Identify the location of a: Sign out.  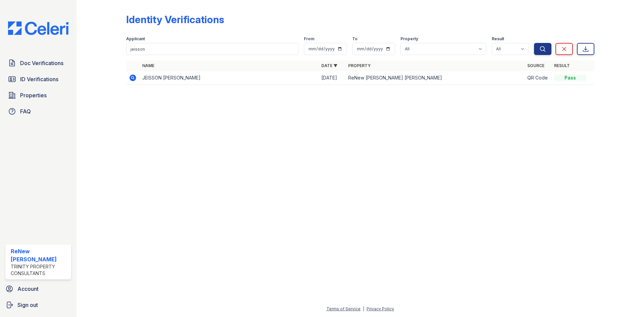
(38, 305).